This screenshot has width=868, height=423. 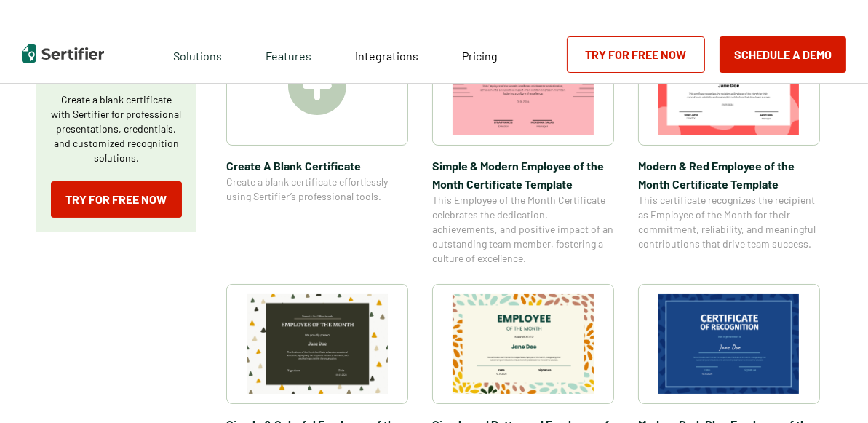 What do you see at coordinates (386, 54) in the screenshot?
I see `a: Integrations` at bounding box center [386, 54].